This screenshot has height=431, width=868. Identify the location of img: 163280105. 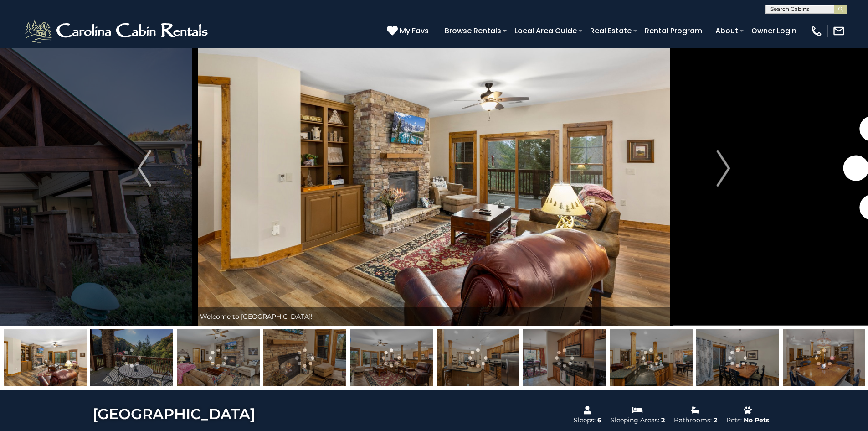
(651, 357).